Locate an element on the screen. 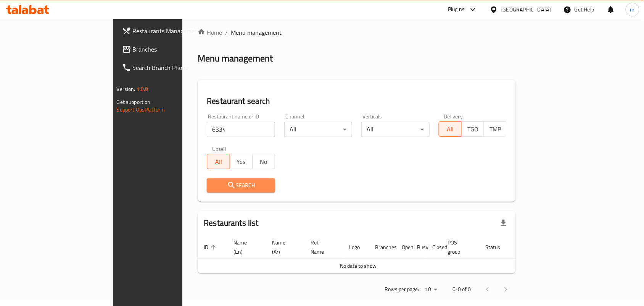 This screenshot has height=306, width=644. th: Logo is located at coordinates (356, 247).